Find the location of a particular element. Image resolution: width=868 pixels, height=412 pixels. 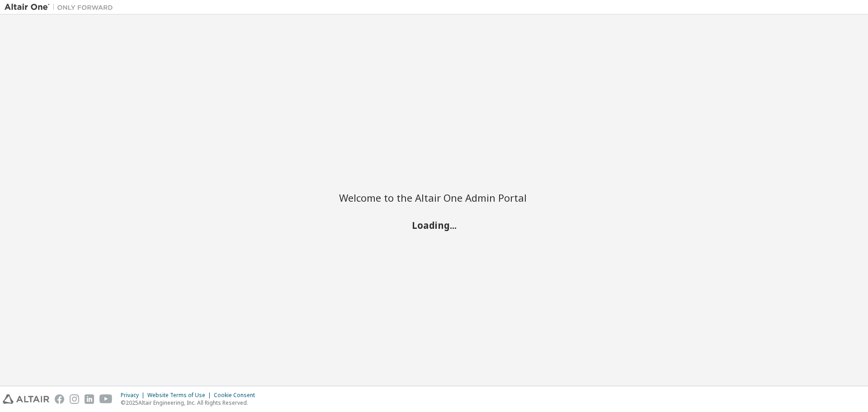

img: facebook.svg is located at coordinates (59, 399).